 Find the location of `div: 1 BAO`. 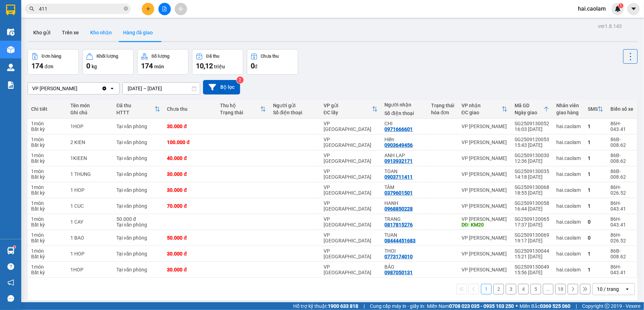

div: 1 BAO is located at coordinates (90, 238).